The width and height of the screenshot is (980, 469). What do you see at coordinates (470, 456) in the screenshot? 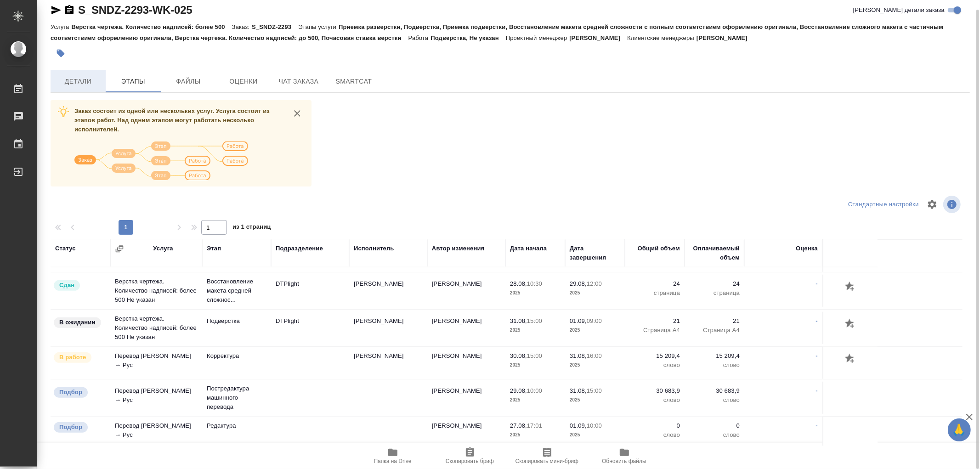
I see `button: Скопировать бриф` at bounding box center [470, 456].